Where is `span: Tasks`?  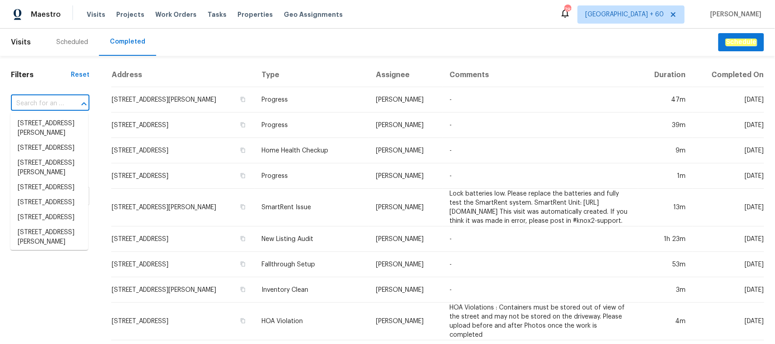 span: Tasks is located at coordinates (217, 15).